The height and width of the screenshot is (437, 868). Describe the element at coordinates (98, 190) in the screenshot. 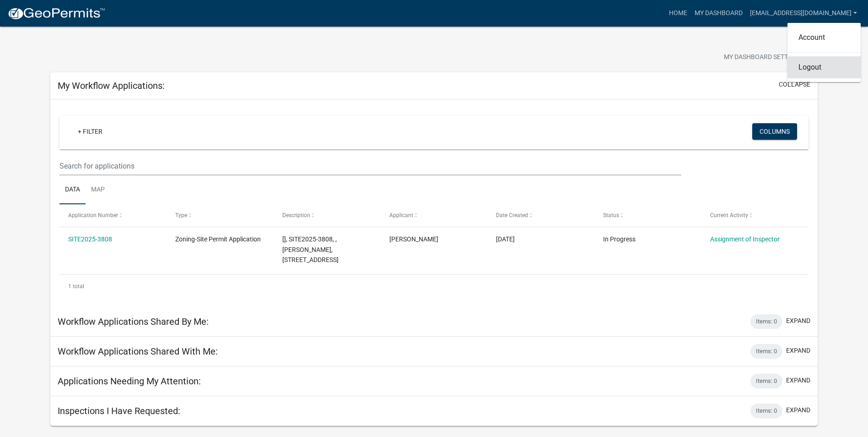

I see `a: Map` at that location.